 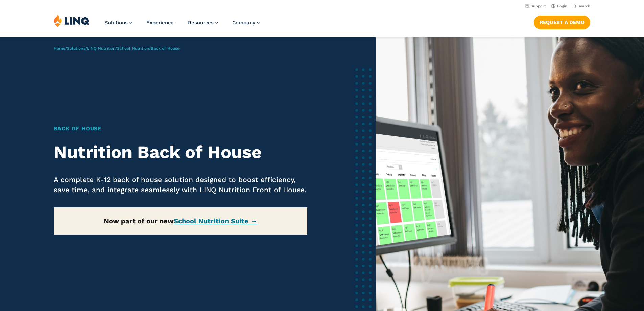 I want to click on a: Login, so click(x=559, y=6).